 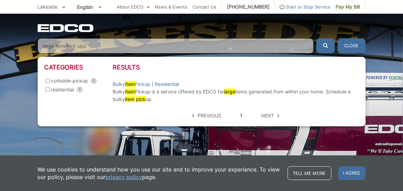 I want to click on p: Bulky Pickup is a service offered by EDCO for items generated from within your home. Schedule a b..., so click(x=236, y=96).